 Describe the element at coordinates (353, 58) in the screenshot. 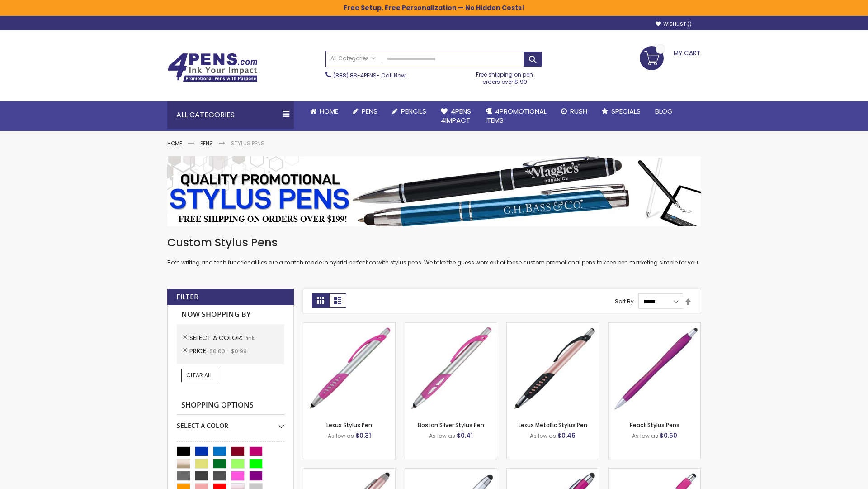

I see `a: All Categories` at that location.